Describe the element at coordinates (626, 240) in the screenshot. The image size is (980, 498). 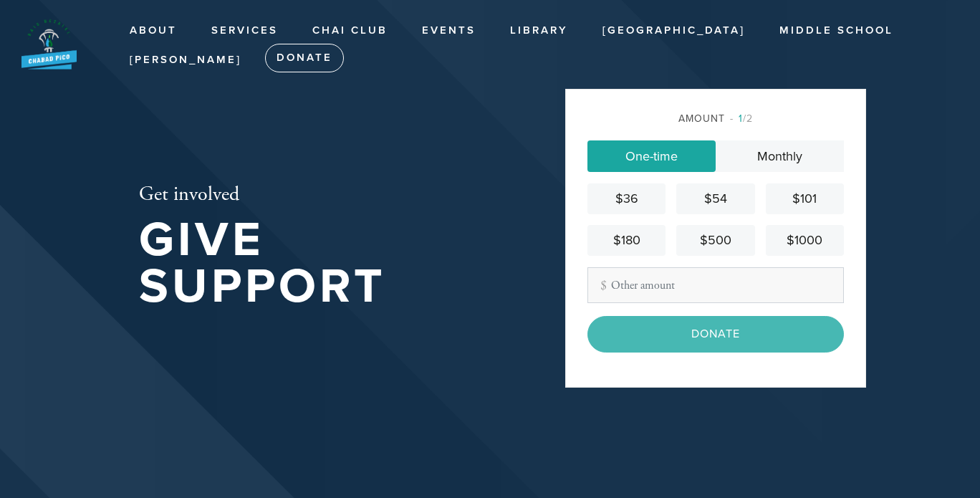
I see `div: $180` at that location.